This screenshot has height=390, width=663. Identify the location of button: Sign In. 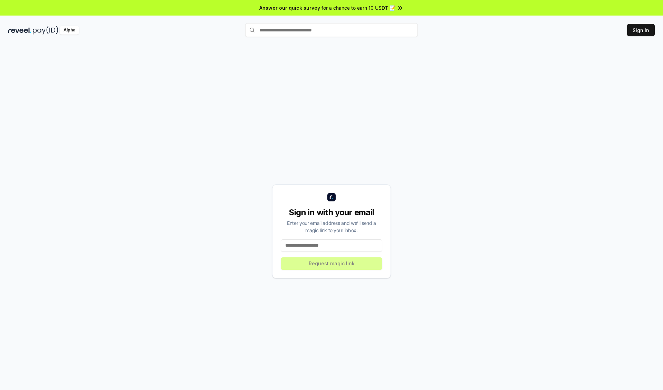
(641, 30).